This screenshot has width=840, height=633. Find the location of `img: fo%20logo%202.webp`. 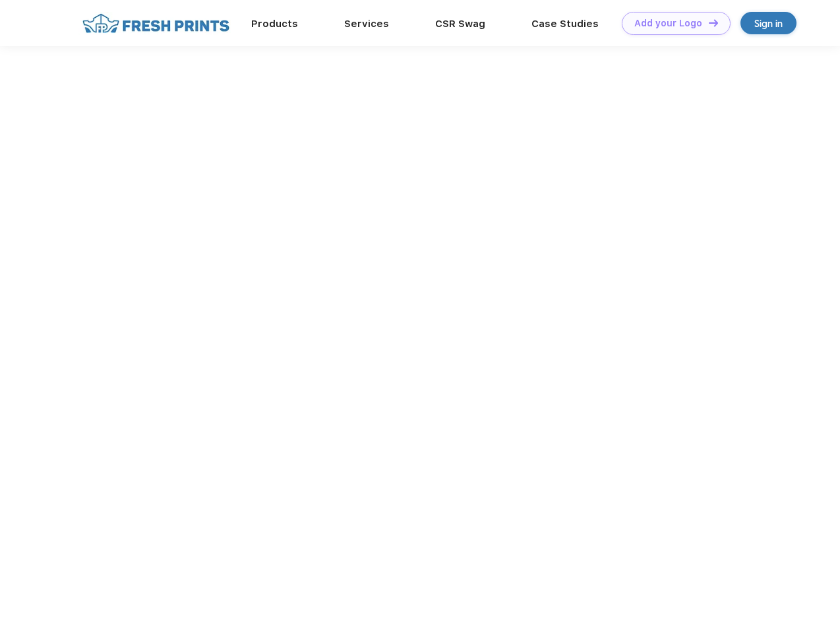

img: fo%20logo%202.webp is located at coordinates (155, 23).